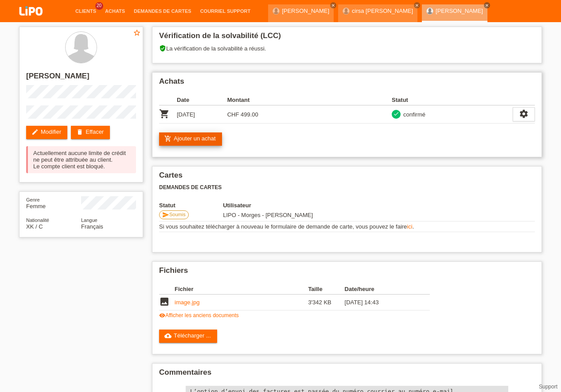 The height and width of the screenshot is (392, 561). Describe the element at coordinates (99, 6) in the screenshot. I see `span: 20` at that location.